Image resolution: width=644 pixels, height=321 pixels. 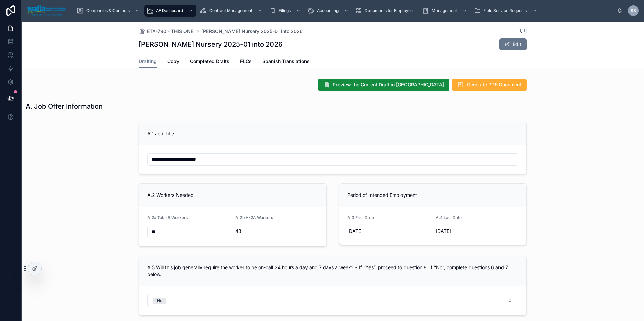 I want to click on a: Completed Drafts, so click(x=210, y=62).